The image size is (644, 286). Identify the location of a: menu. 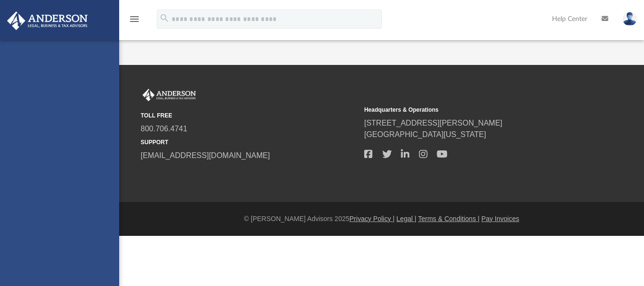
(135, 21).